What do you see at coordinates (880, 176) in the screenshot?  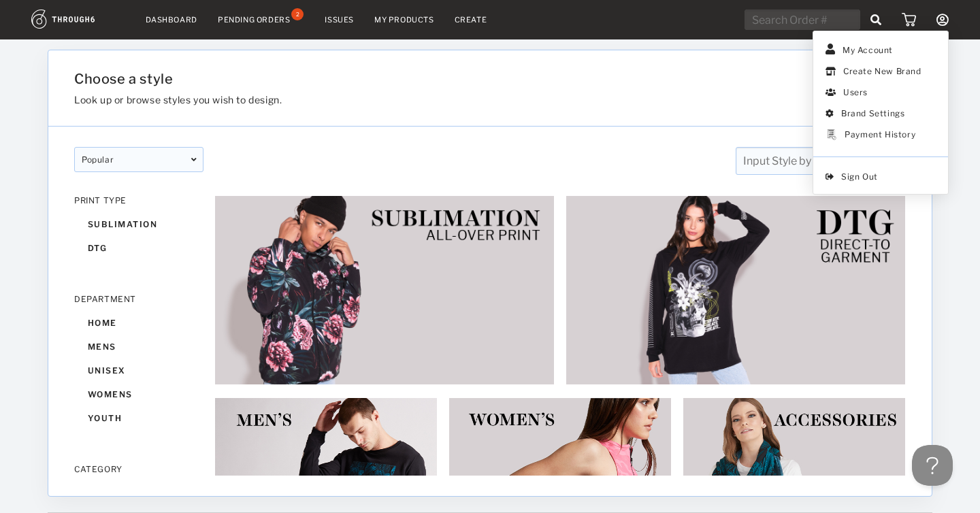 I see `span: Sign Out` at bounding box center [880, 176].